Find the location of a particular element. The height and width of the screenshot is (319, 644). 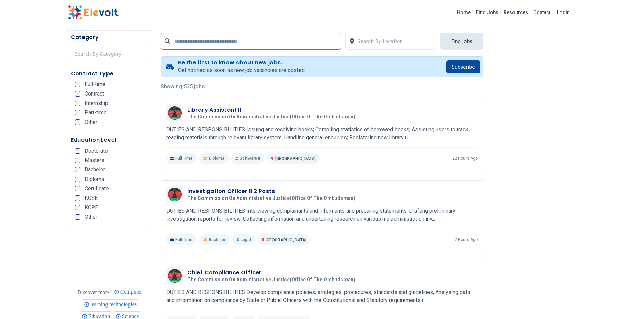

span: Full-time is located at coordinates (95, 85).